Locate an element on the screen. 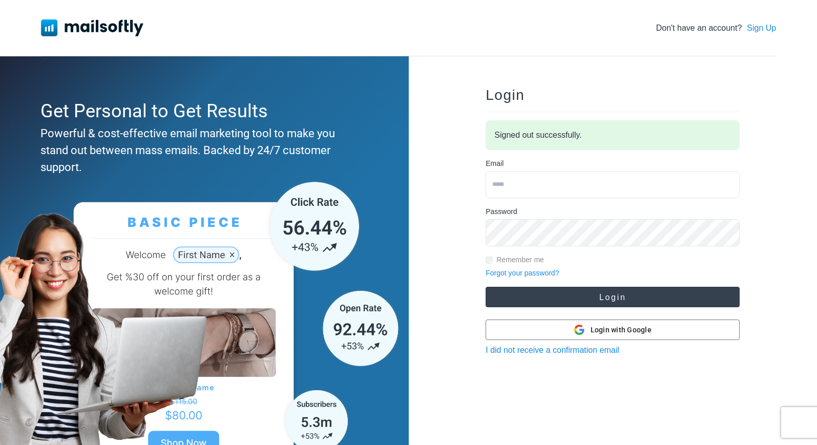  label: Remember me is located at coordinates (520, 260).